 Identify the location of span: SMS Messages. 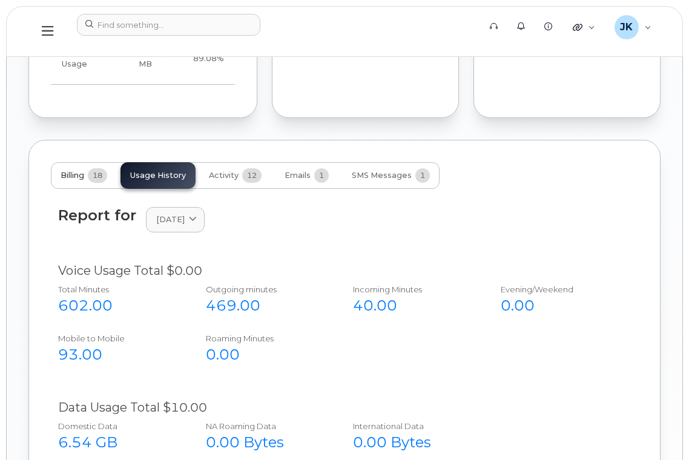
(381, 175).